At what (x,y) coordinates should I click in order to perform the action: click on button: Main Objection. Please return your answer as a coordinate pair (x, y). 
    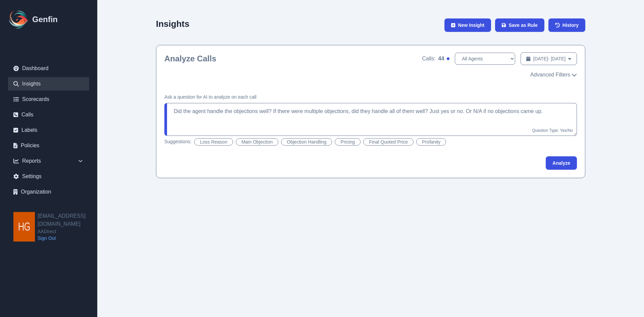
    Looking at the image, I should click on (257, 142).